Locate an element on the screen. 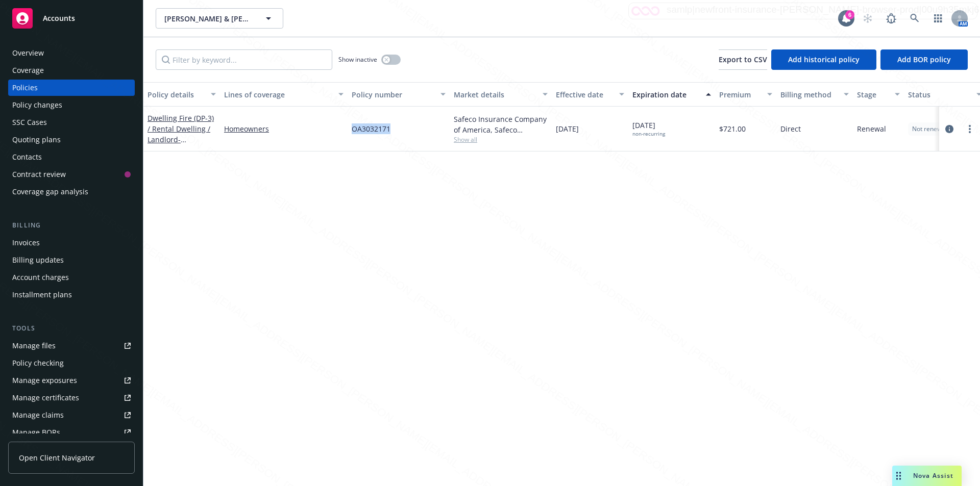 The image size is (980, 486). div: Status is located at coordinates (939, 94).